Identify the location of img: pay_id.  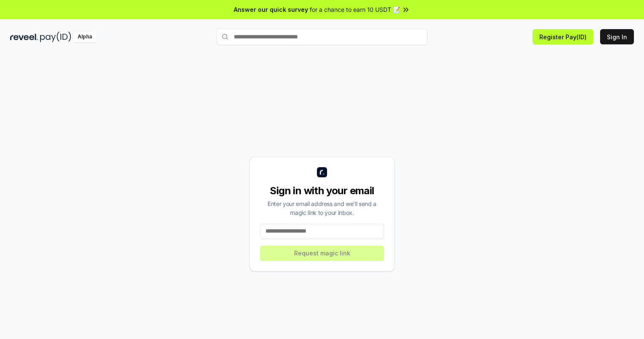
(55, 36).